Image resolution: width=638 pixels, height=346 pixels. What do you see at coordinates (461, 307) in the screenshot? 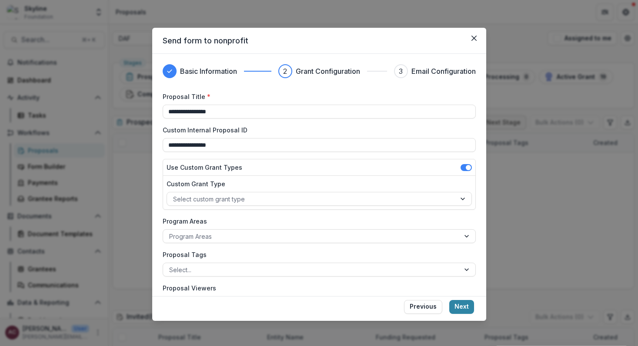
I see `button: Next` at bounding box center [461, 307].